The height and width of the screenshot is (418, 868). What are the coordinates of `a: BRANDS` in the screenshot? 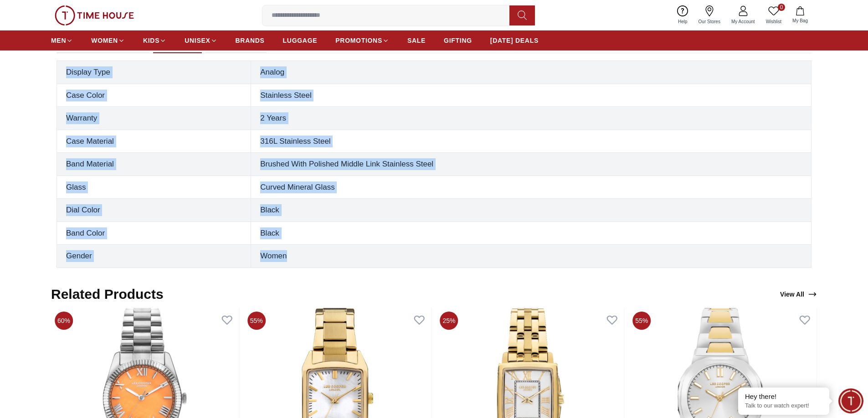 It's located at (250, 40).